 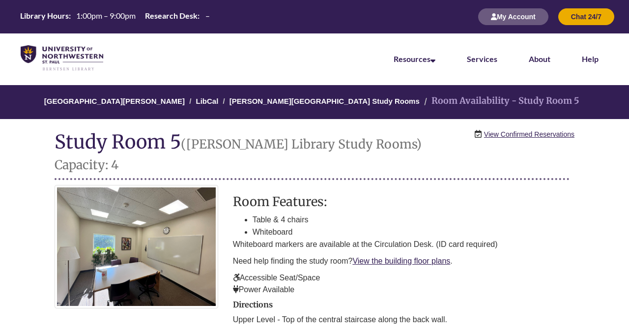 What do you see at coordinates (171, 16) in the screenshot?
I see `th: Research Desk:` at bounding box center [171, 16].